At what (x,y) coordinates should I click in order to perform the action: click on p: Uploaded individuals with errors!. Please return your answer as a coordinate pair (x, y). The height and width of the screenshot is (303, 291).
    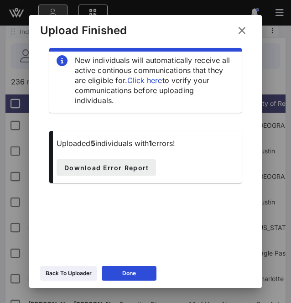
    Looking at the image, I should click on (146, 143).